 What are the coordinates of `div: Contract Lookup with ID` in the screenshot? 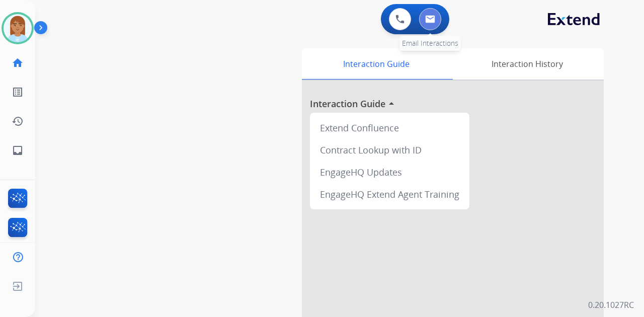 It's located at (389, 150).